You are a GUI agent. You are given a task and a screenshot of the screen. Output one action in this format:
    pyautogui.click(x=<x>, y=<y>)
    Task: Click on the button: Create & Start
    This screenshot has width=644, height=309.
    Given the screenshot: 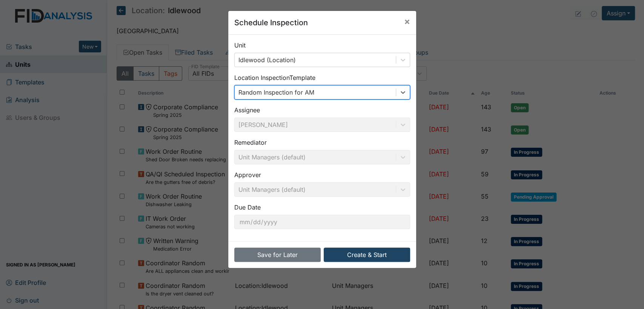 What is the action you would take?
    pyautogui.click(x=366, y=255)
    